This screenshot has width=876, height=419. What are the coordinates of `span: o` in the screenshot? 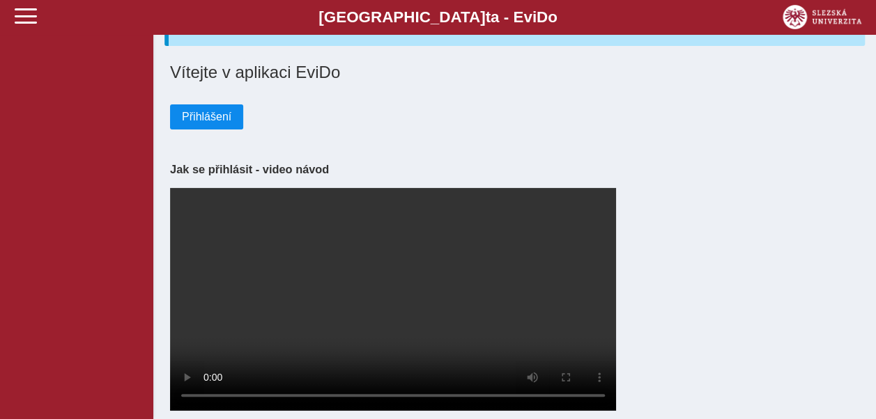 It's located at (552, 17).